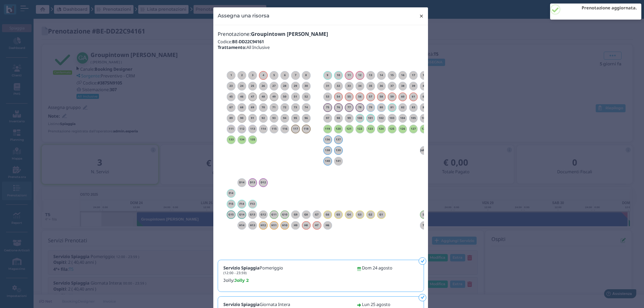  What do you see at coordinates (274, 226) in the screenshot?
I see `h6: H11` at bounding box center [274, 226].